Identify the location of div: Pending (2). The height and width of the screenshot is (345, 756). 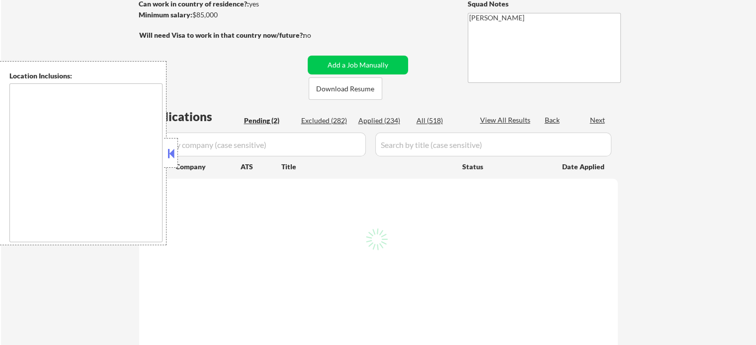
(269, 121).